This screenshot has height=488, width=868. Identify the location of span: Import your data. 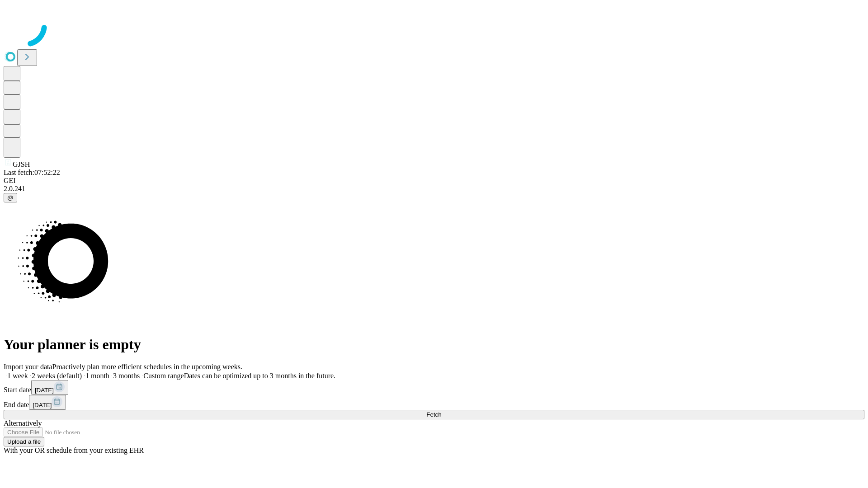
(28, 366).